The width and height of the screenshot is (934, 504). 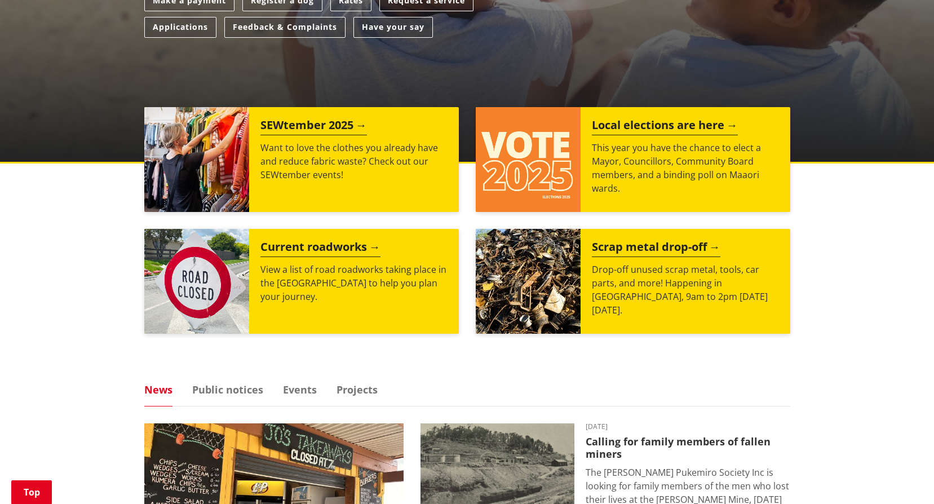 I want to click on img: Road closed sign, so click(x=197, y=281).